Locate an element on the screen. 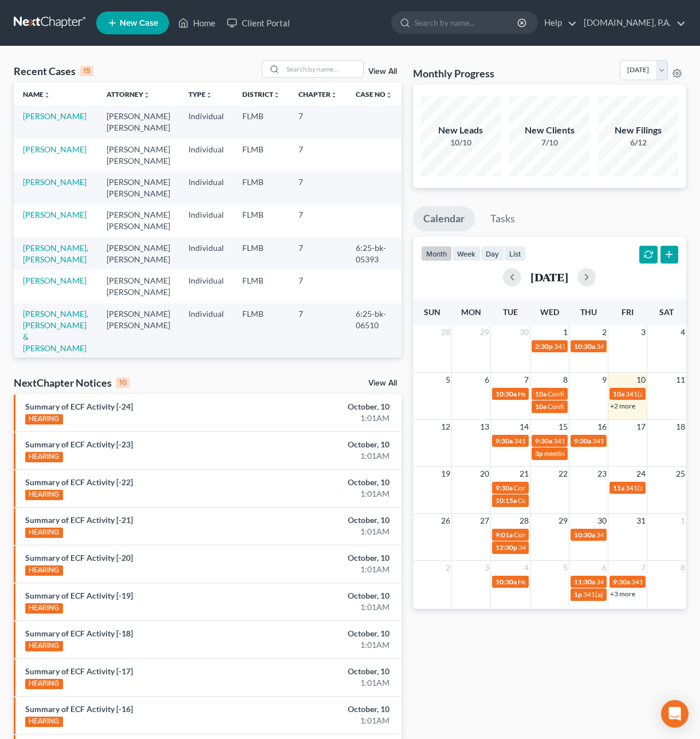  span: 29 is located at coordinates (563, 521).